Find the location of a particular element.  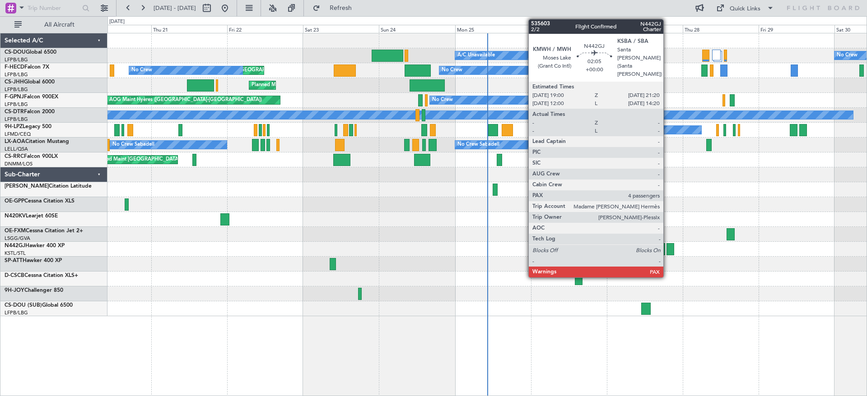

a: LELL/QSA is located at coordinates (16, 149).